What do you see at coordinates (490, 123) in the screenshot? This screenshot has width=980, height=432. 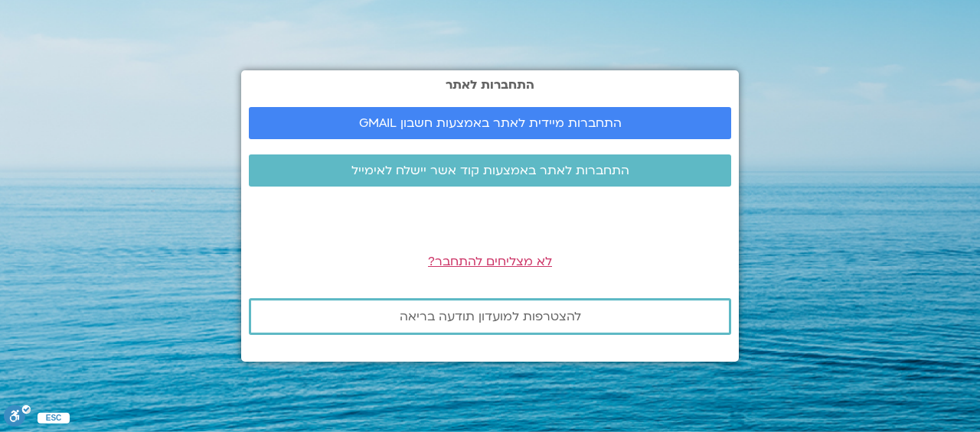 I see `span: התחברות מיידית לאתר באמצעות חשבון GMAIL` at bounding box center [490, 123].